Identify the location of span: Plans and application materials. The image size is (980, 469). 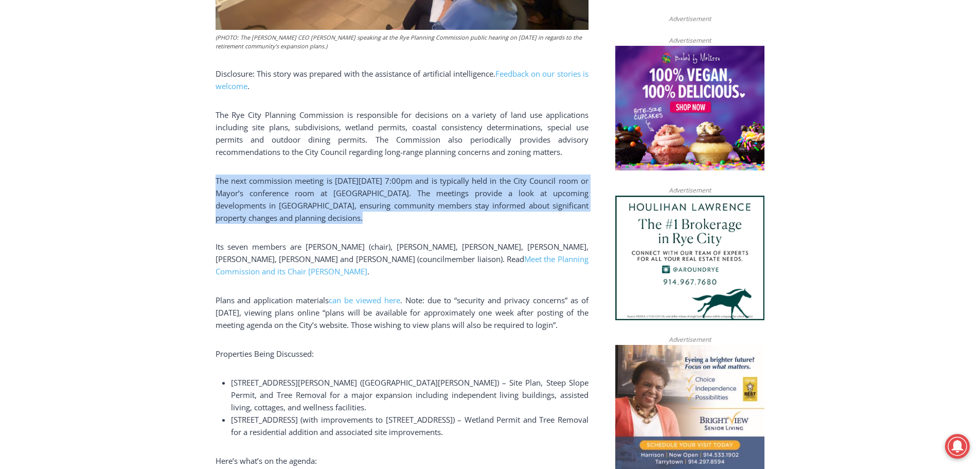
(272, 300).